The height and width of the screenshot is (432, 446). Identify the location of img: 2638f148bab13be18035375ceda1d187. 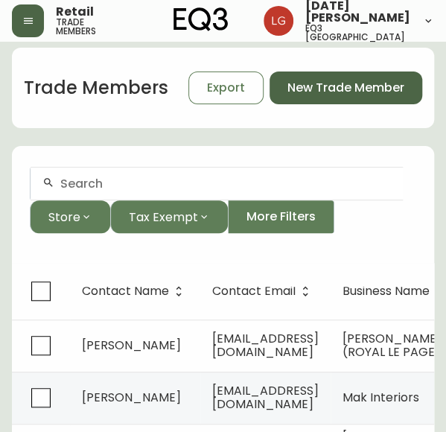
(279, 21).